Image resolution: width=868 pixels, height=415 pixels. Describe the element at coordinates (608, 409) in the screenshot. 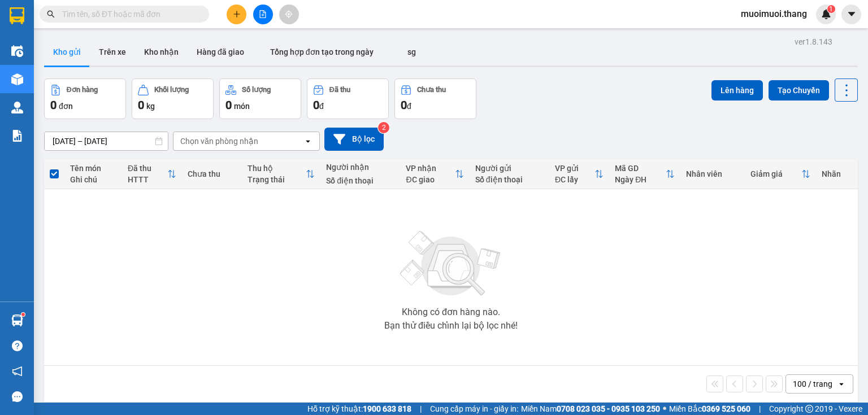

I see `strong: 0708 023 035 - 0935 103 250` at that location.